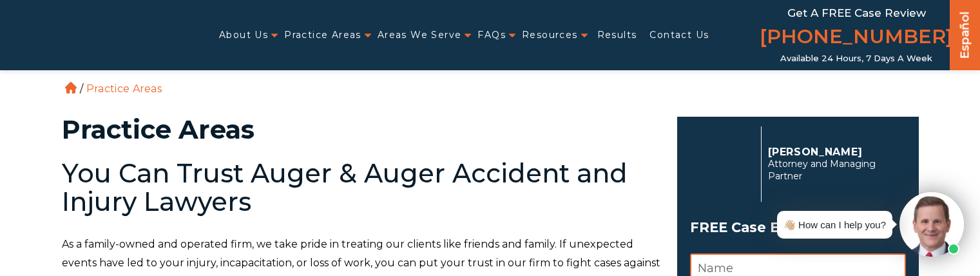 Image resolution: width=980 pixels, height=276 pixels. I want to click on span: Get a FREE Case Review, so click(856, 13).